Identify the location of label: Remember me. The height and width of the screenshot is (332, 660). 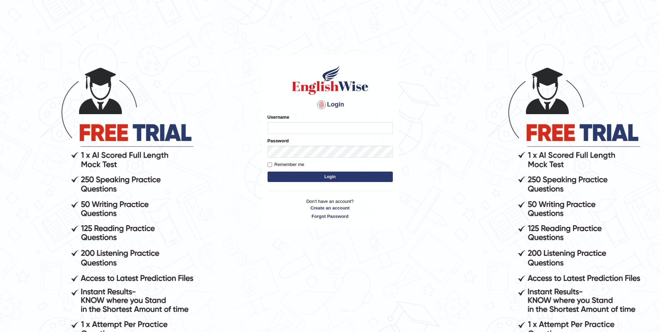
(286, 165).